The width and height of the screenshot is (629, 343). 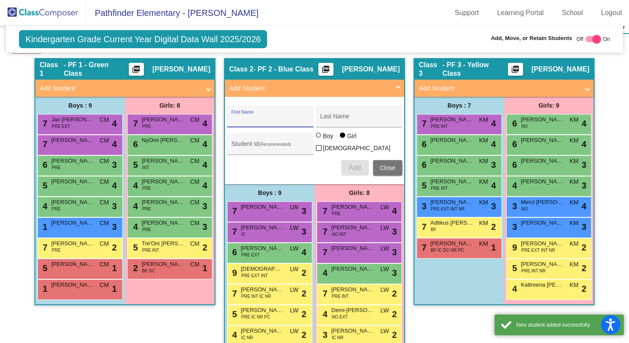 What do you see at coordinates (283, 69) in the screenshot?
I see `span: - PF 2 - Blue Class` at bounding box center [283, 69].